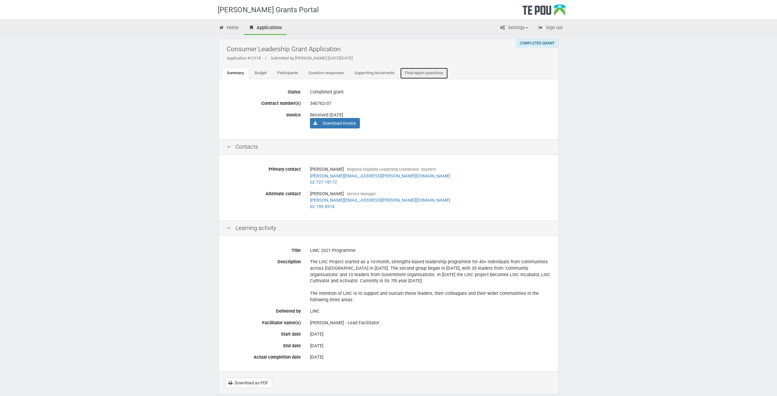 The height and width of the screenshot is (396, 777). I want to click on a: Summary, so click(235, 73).